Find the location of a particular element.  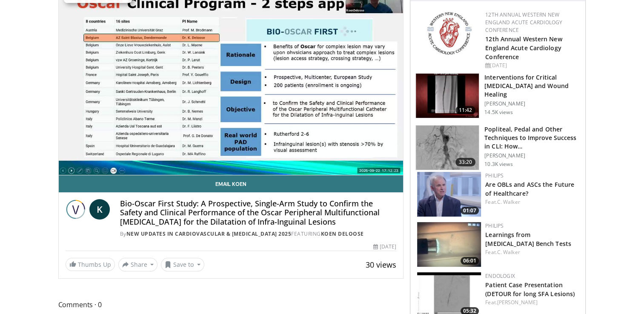

span: 30 views is located at coordinates (381, 265).